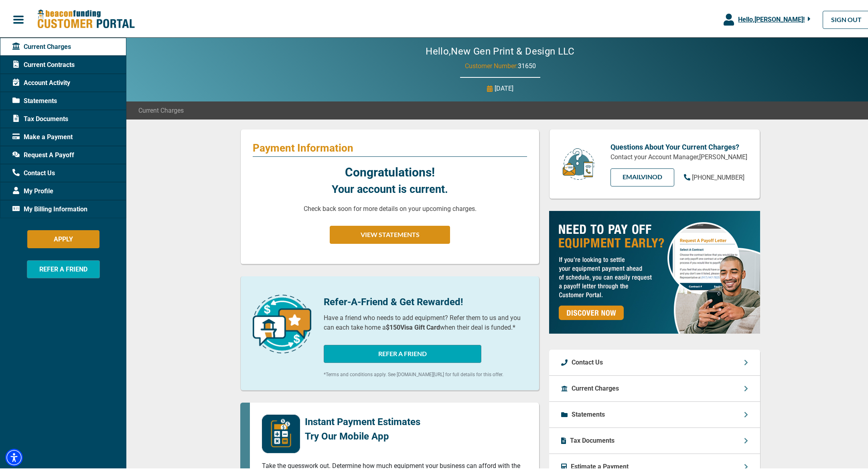 The height and width of the screenshot is (470, 868). What do you see at coordinates (500, 50) in the screenshot?
I see `h2: Hello, New Gen Print & Design LLC` at bounding box center [500, 50].